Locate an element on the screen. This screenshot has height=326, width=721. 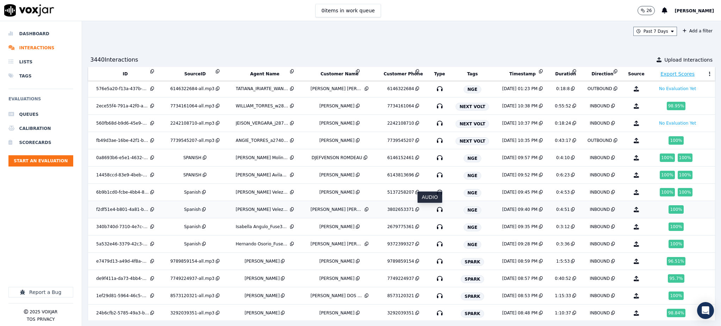
button: TOS is located at coordinates (31, 319).